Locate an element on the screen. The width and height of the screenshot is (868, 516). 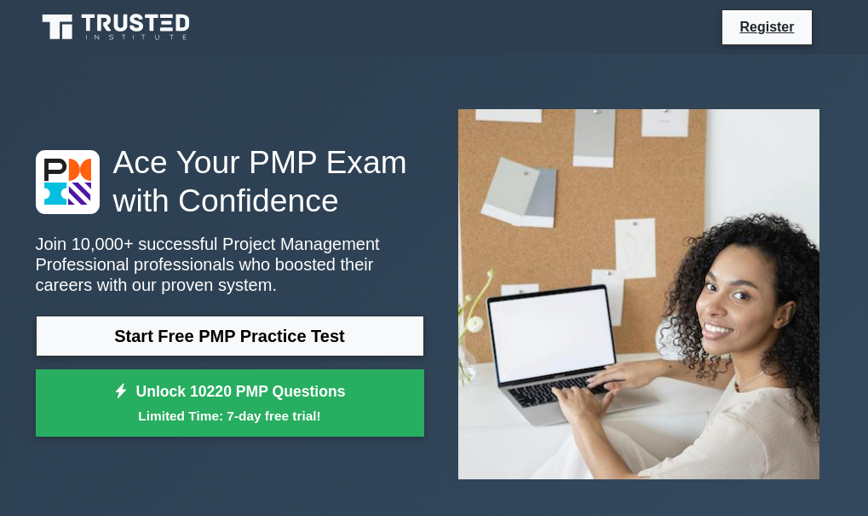
small: Limited Time: 7-day free trial! is located at coordinates (230, 415).